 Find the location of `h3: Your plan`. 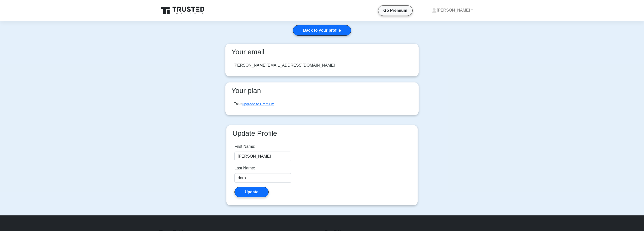

h3: Your plan is located at coordinates (322, 91).